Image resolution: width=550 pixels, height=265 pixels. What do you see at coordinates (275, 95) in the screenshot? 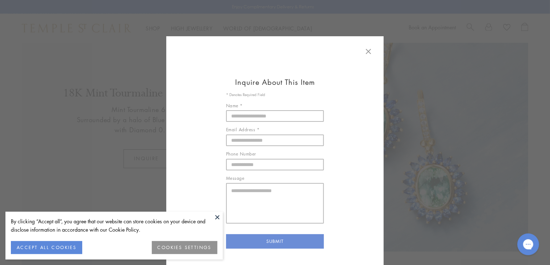
I see `p: * Denotes Required Field` at bounding box center [275, 95].